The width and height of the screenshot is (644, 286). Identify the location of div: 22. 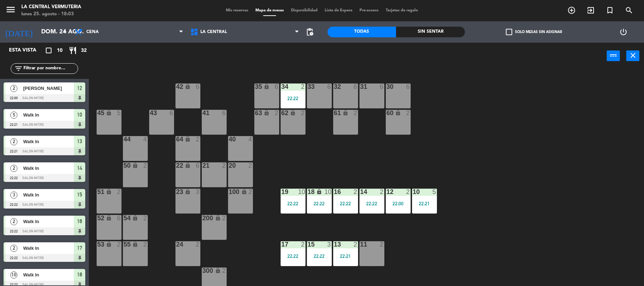
(176, 165).